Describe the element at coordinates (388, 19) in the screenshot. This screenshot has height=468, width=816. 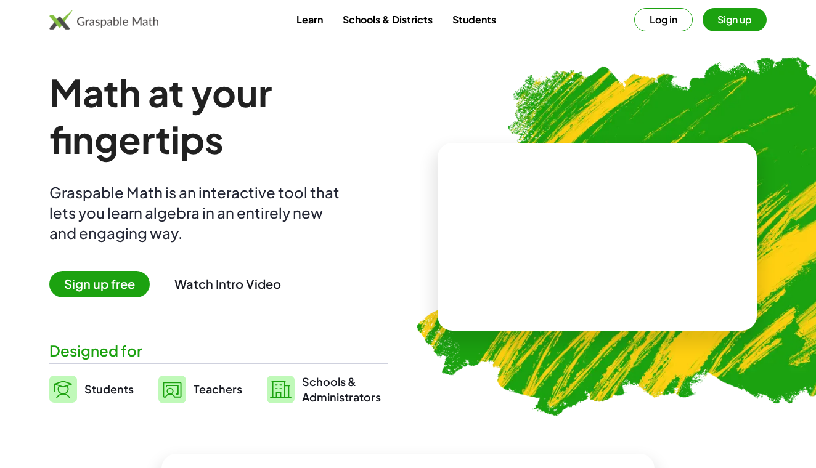
I see `a: Schools & Districts` at that location.